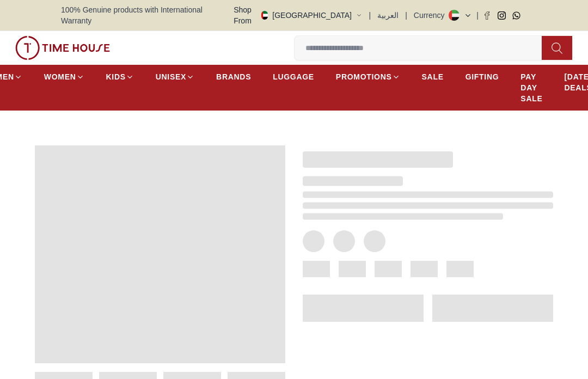 The width and height of the screenshot is (588, 379). Describe the element at coordinates (368, 77) in the screenshot. I see `a: PROMOTIONS` at that location.